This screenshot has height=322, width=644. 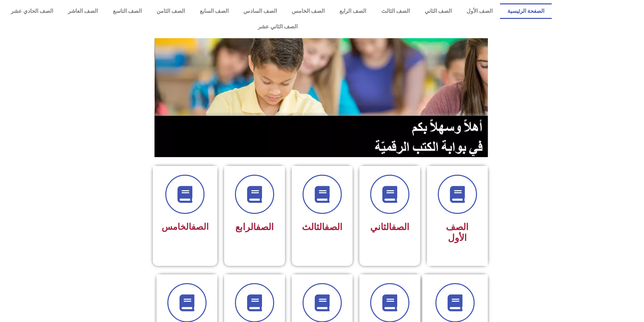 I want to click on span: الثالث, so click(x=322, y=227).